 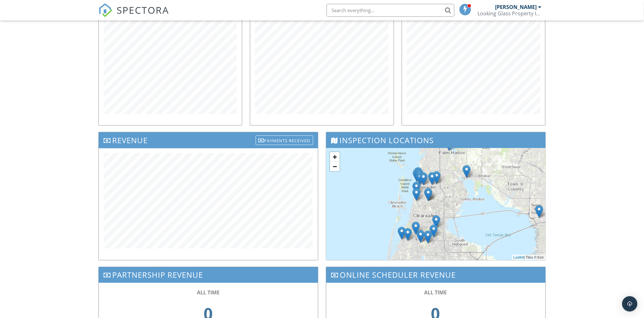 I want to click on div: | Tiles © Esri, so click(x=529, y=257).